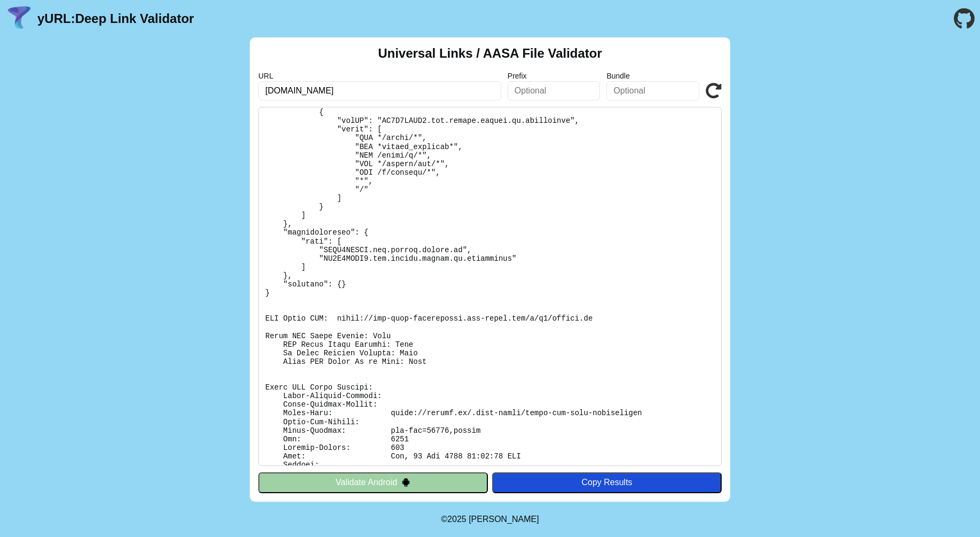 The height and width of the screenshot is (537, 980). Describe the element at coordinates (116, 19) in the screenshot. I see `a: yURL:Deep Link Validator` at that location.